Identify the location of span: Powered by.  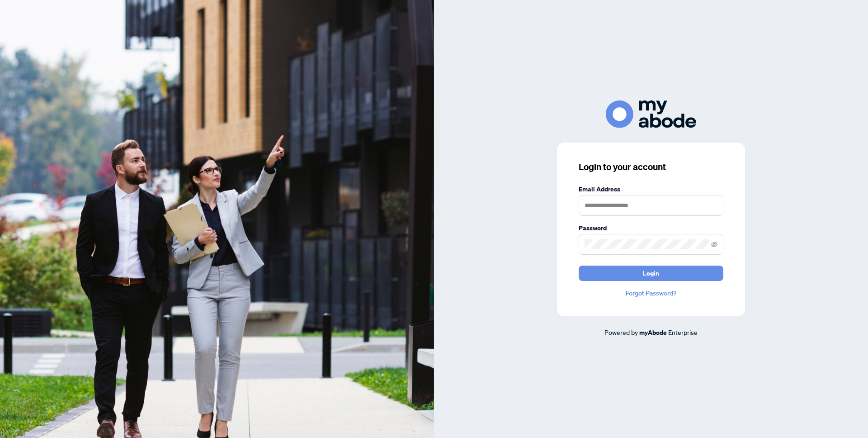
(621, 332).